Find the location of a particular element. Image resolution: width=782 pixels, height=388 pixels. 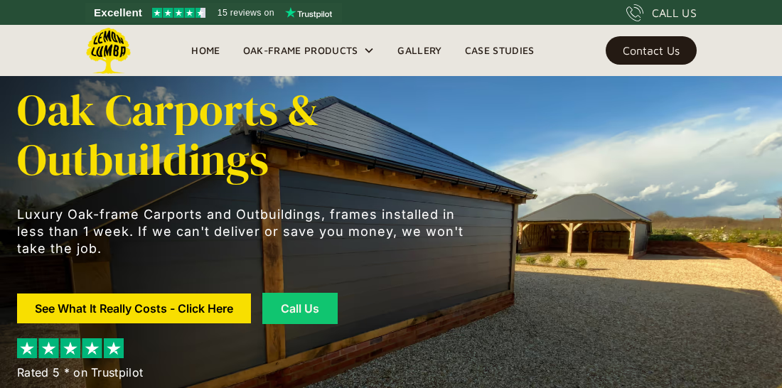

a: CALL US is located at coordinates (661, 13).